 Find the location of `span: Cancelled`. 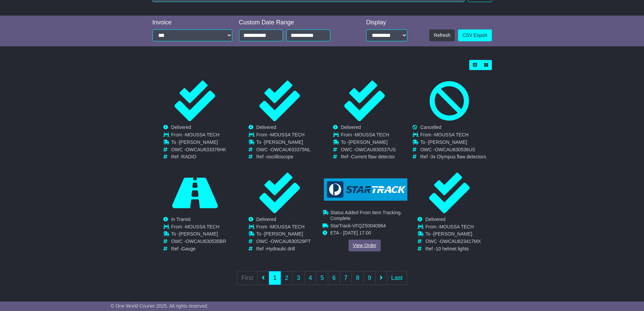

span: Cancelled is located at coordinates (431, 127).